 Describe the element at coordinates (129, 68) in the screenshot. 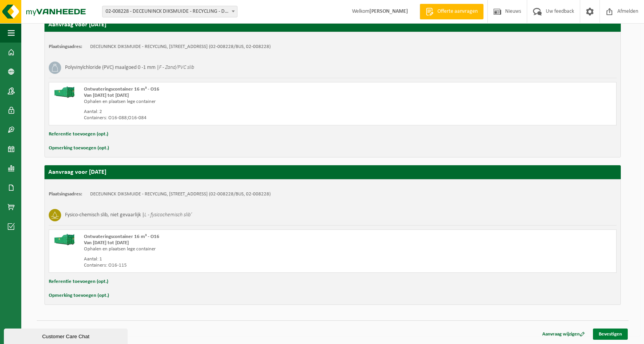

I see `h3: Polyvinylchloride (PVC) maalgoed 0 -1 mm |` at that location.